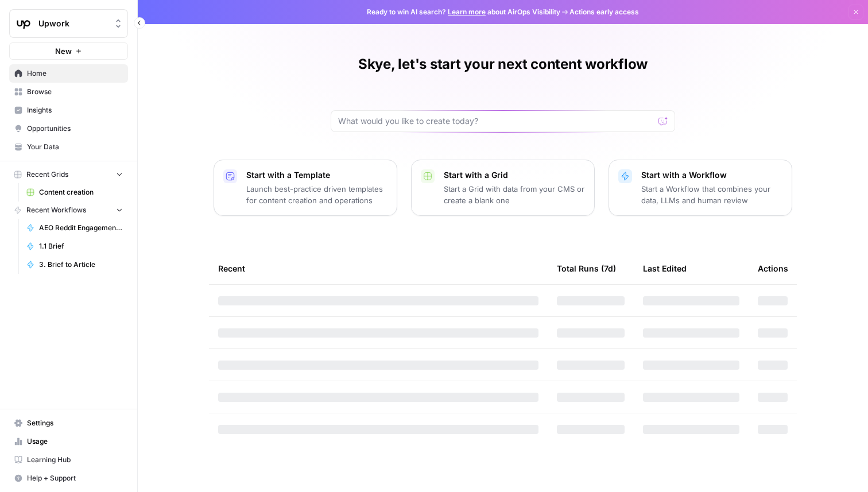  I want to click on span: Recent Grids, so click(47, 175).